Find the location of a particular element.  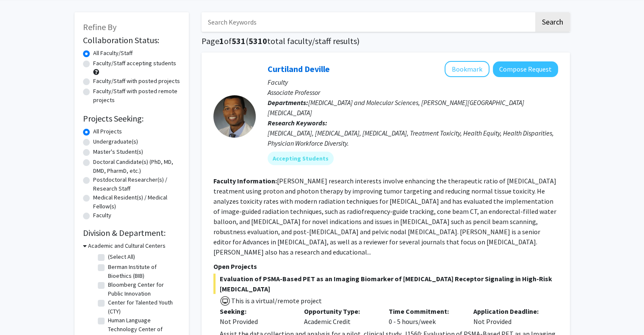

button: Compose Request to Curtiland Deville is located at coordinates (526, 69).